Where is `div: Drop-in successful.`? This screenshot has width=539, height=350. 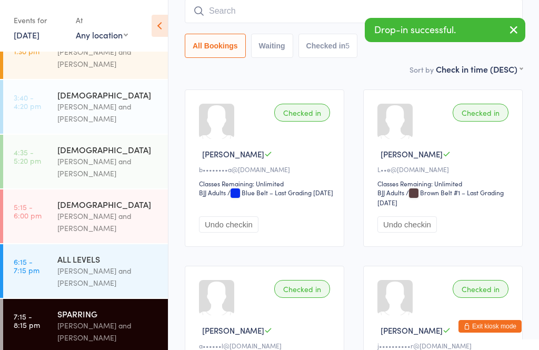 div: Drop-in successful. is located at coordinates (445, 30).